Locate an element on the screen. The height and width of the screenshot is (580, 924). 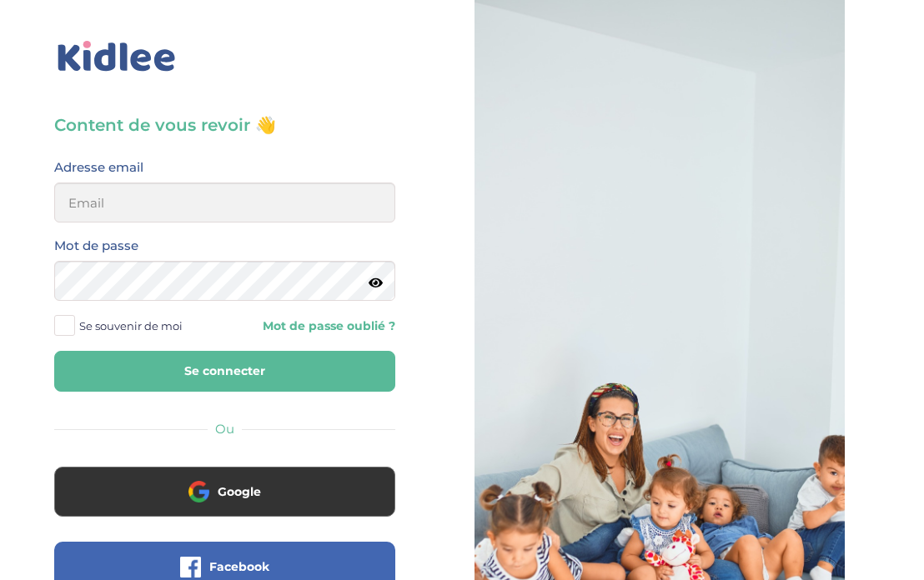
input: Email is located at coordinates (224, 203).